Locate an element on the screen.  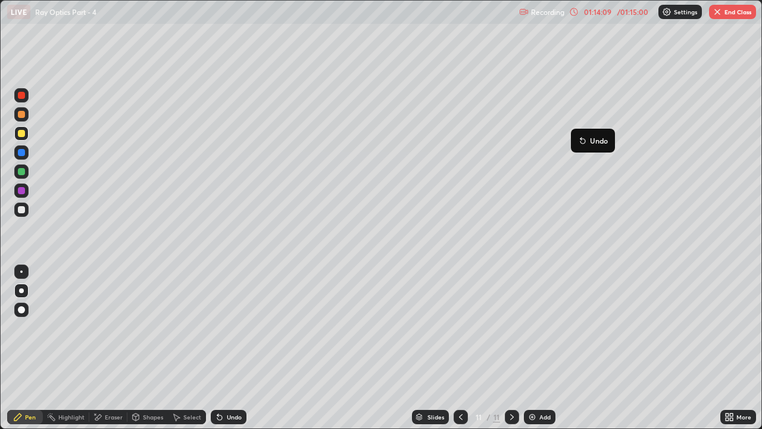
p: Recording is located at coordinates (548, 12).